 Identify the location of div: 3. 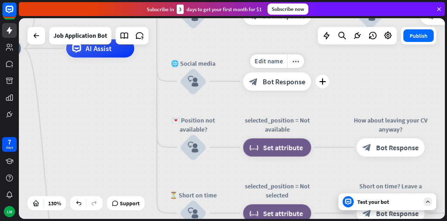
(180, 9).